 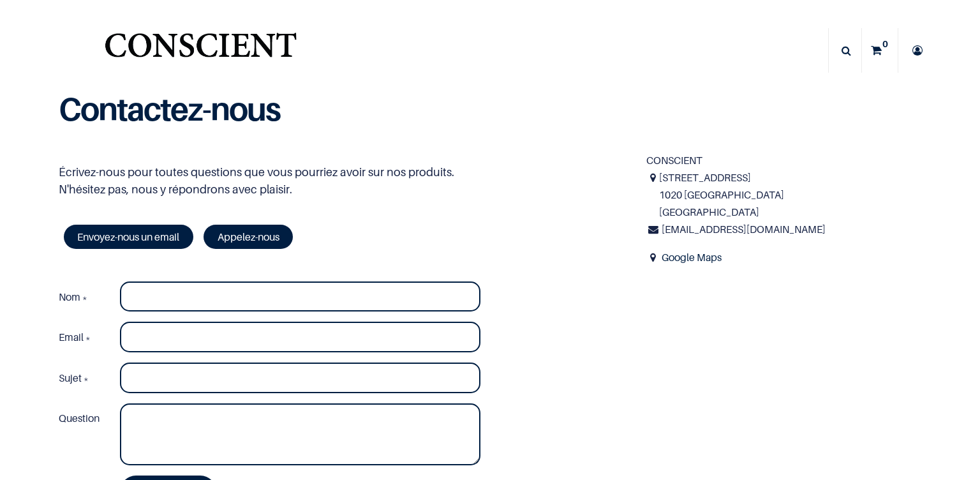 I want to click on p: Écrivez-nous pour toutes questions que vous pourriez avoir sur nos produits. N'hésitez pas, nous ..., so click(x=343, y=180).